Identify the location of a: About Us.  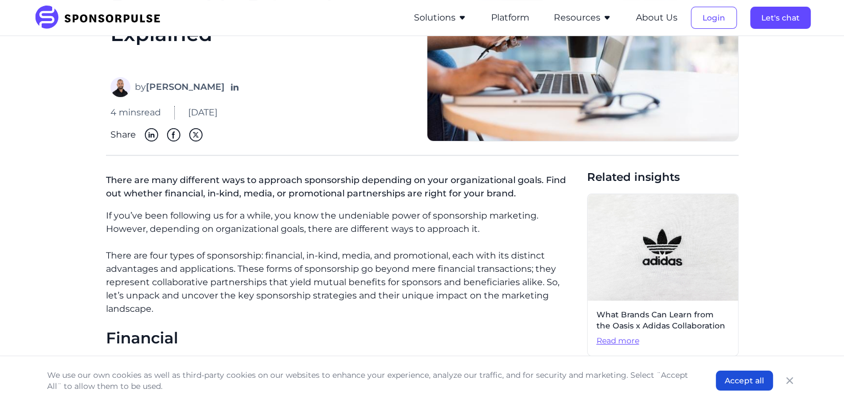
(656, 18).